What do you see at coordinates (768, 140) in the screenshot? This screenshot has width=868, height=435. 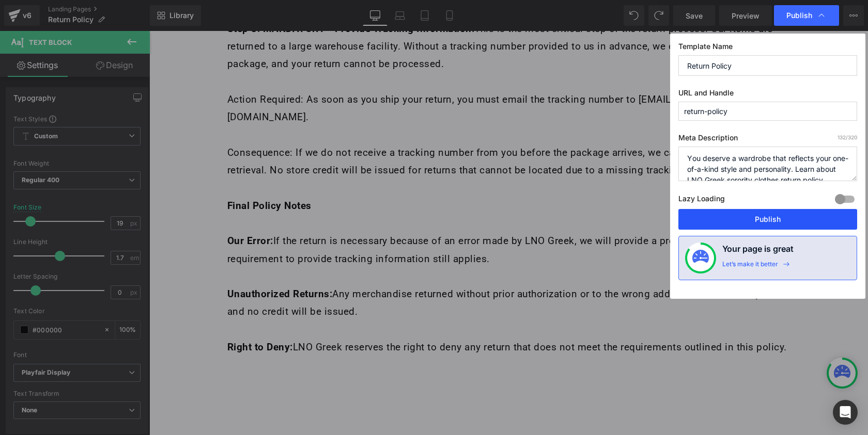 I see `label: Meta Description` at bounding box center [768, 140].